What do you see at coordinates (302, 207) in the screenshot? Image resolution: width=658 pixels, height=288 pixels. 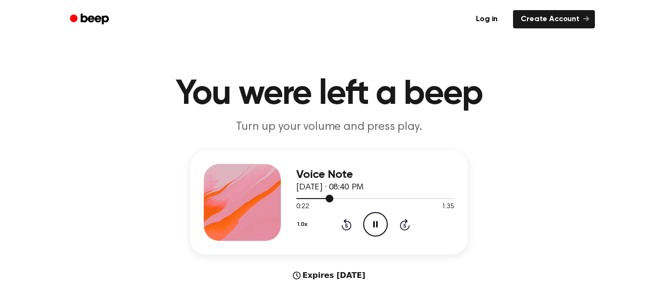 I see `span: 0:22` at bounding box center [302, 207].